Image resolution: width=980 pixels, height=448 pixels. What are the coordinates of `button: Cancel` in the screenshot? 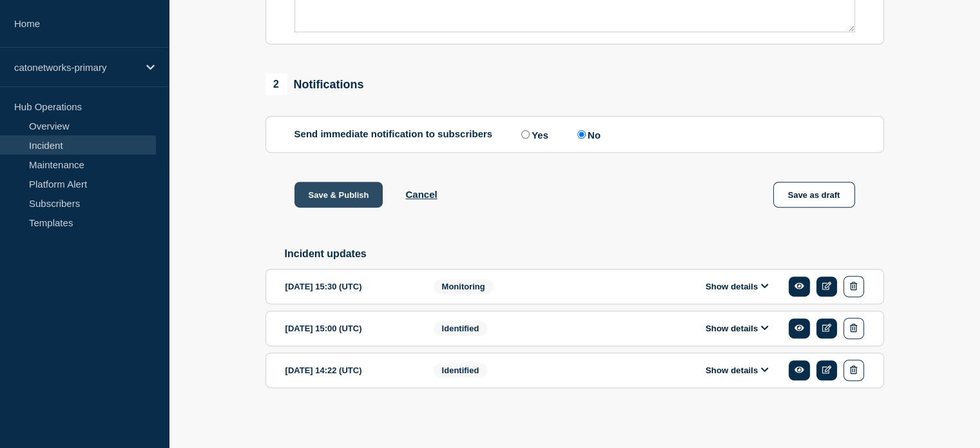 It's located at (421, 194).